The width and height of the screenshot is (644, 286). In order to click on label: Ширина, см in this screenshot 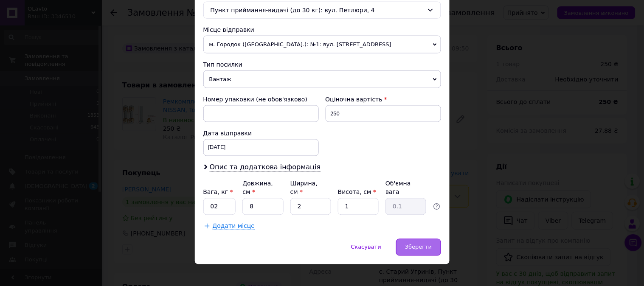, I will do `click(304, 188)`.